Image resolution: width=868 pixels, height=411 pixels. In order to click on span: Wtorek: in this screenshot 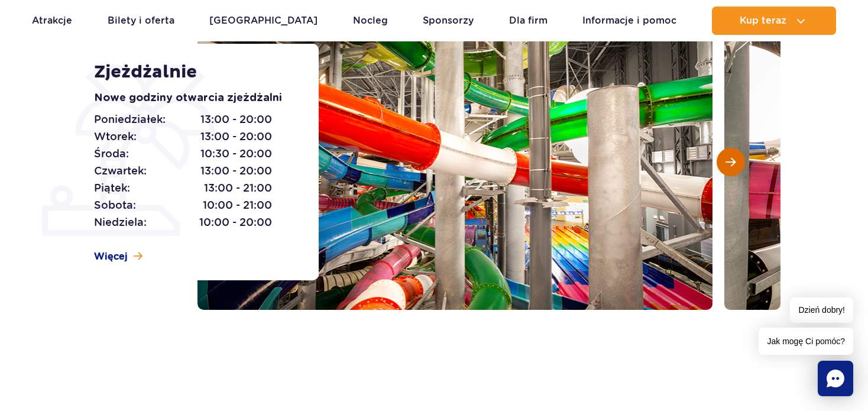, I will do `click(115, 136)`.